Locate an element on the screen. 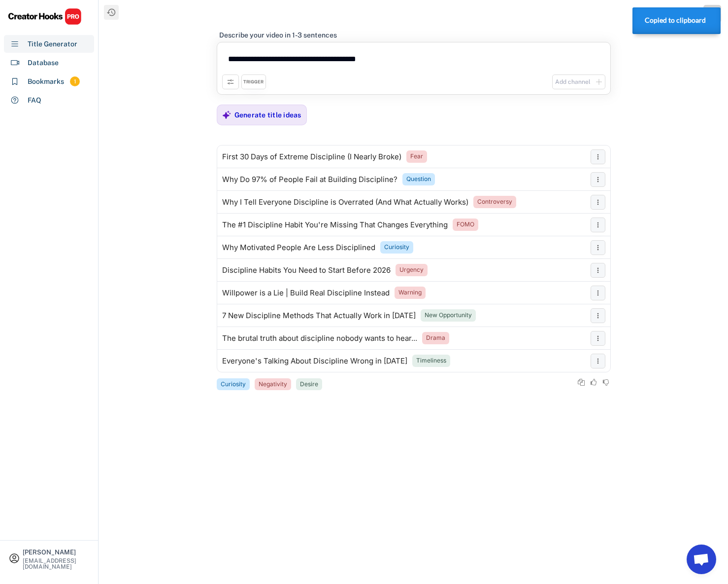 This screenshot has width=728, height=584. div: Generate title ideas is located at coordinates (268, 115).